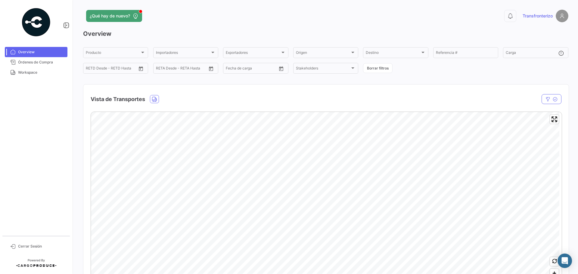 The height and width of the screenshot is (274, 578). I want to click on span: ¿Qué hay de nuevo?, so click(110, 16).